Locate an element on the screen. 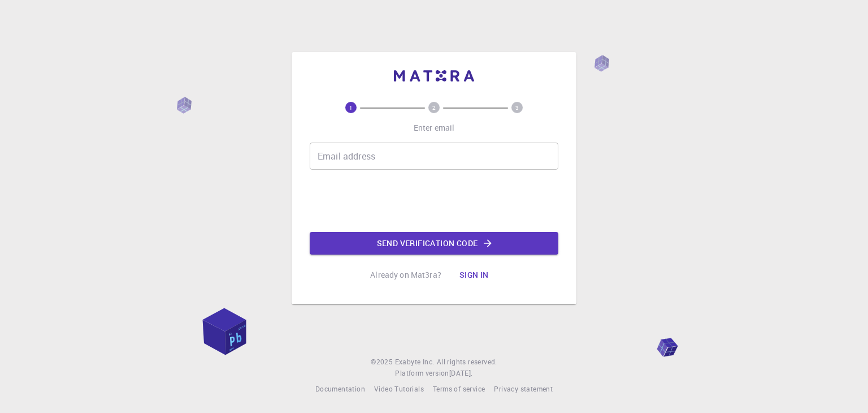  span: Video Tutorials is located at coordinates (399, 389).